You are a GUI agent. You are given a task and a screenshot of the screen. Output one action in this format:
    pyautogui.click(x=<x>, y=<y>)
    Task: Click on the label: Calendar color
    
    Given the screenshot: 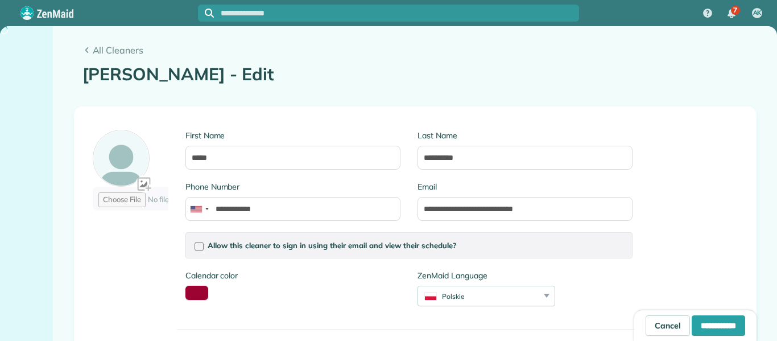 What is the action you would take?
    pyautogui.click(x=212, y=275)
    